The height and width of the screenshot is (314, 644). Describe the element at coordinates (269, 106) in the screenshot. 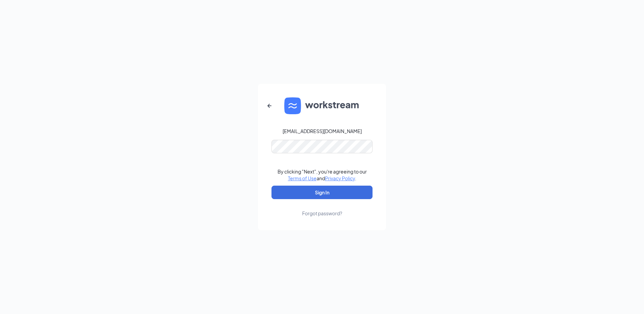

I see `button: ArrowLeftNew` at that location.